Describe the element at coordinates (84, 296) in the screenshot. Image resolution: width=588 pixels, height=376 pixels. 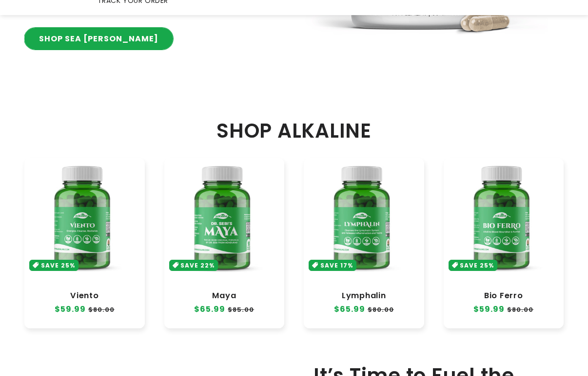
I see `a: Viento` at that location.